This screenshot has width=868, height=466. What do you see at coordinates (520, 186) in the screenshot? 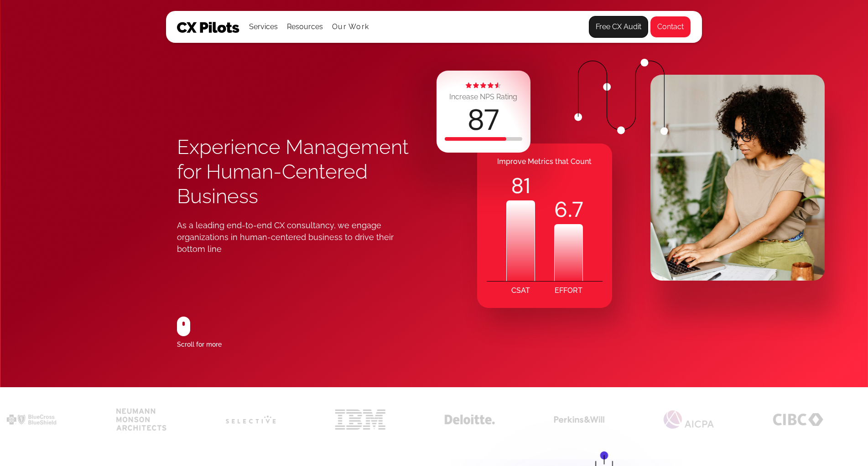
I see `div: 81` at bounding box center [520, 186].